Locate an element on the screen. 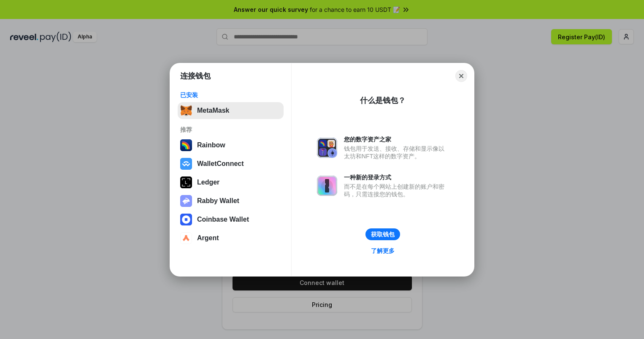 This screenshot has width=644, height=339. div: Argent is located at coordinates (208, 239).